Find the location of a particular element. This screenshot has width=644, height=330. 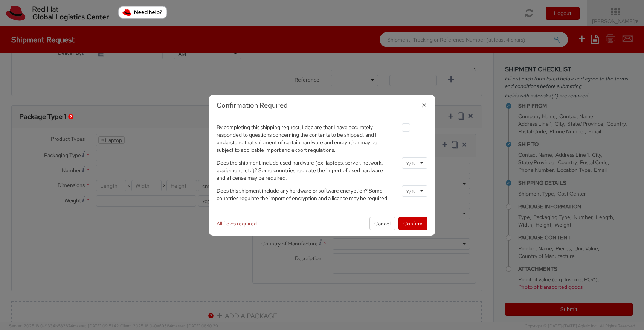

h3: Confirmation Required is located at coordinates (322, 105).